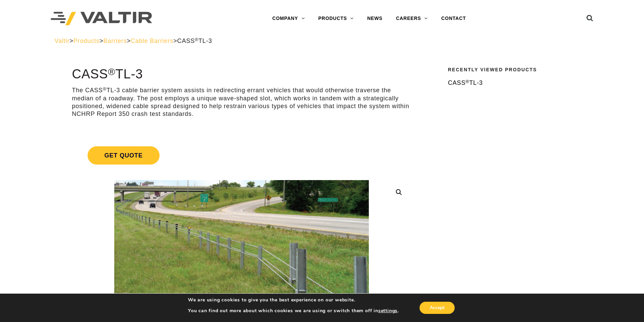 Image resolution: width=644 pixels, height=322 pixels. Describe the element at coordinates (242, 74) in the screenshot. I see `h1: CASS TL-3` at that location.